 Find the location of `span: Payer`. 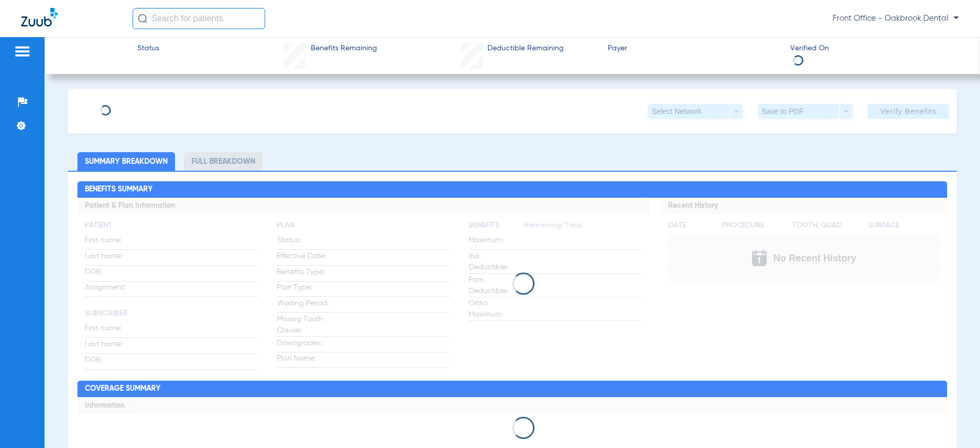

span: Payer is located at coordinates (694, 48).